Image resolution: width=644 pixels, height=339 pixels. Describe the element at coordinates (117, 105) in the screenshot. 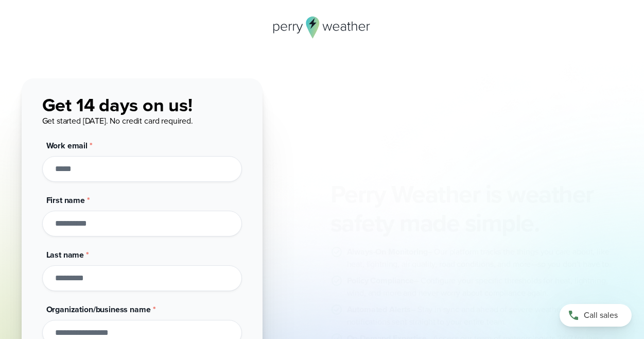

I see `span: Get 14 days on us!` at that location.